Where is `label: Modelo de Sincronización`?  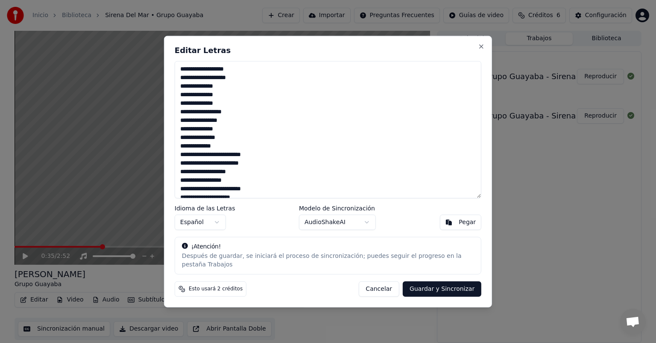 label: Modelo de Sincronización is located at coordinates (337, 208).